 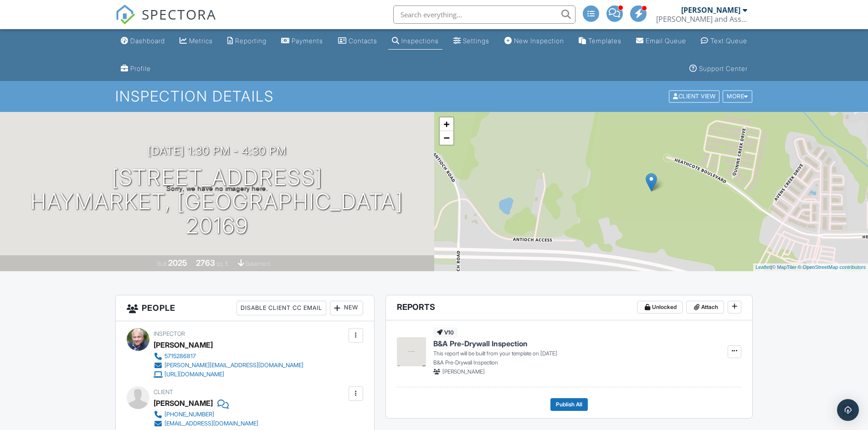 I want to click on div: Biller and Associates, L.L.C., so click(x=701, y=19).